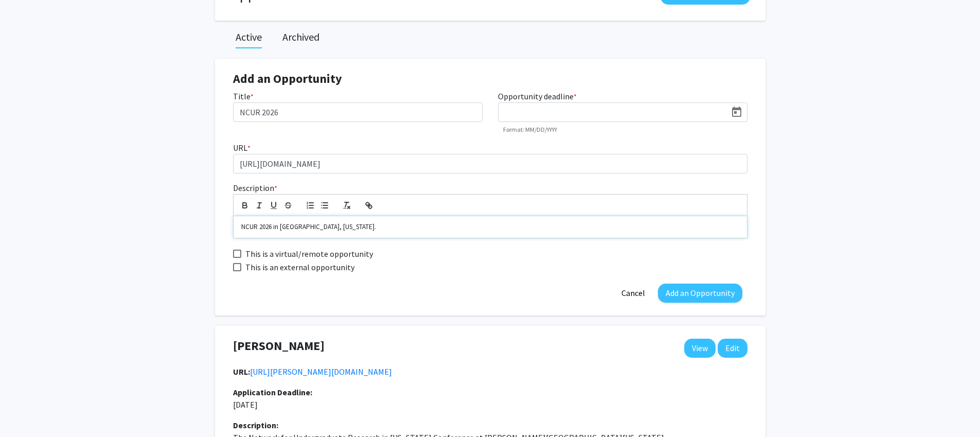 This screenshot has height=437, width=980. What do you see at coordinates (699, 347) in the screenshot?
I see `a: View` at bounding box center [699, 347].